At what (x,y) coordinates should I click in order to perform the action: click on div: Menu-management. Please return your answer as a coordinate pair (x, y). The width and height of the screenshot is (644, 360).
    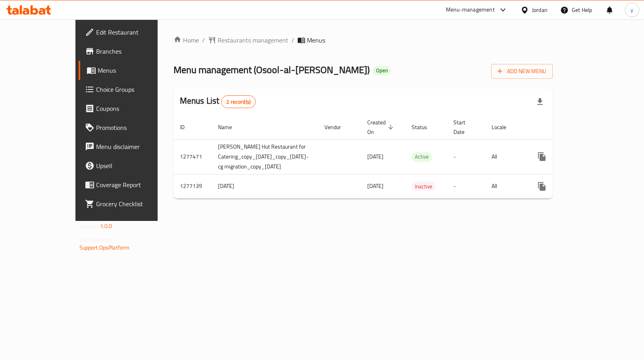
    Looking at the image, I should click on (470, 10).